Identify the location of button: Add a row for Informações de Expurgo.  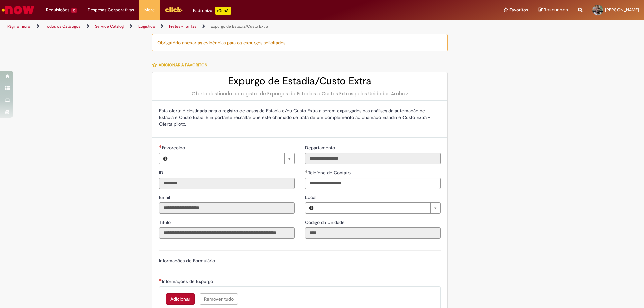
(180, 299).